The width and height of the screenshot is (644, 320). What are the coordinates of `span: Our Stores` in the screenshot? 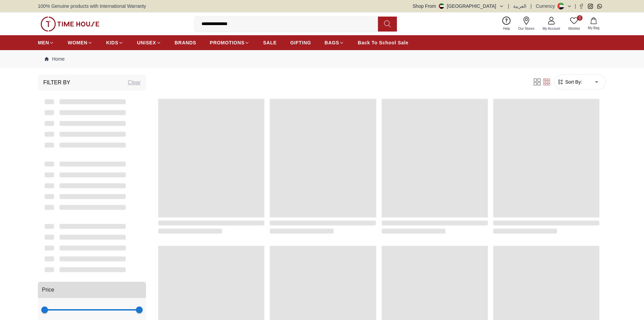 It's located at (526, 28).